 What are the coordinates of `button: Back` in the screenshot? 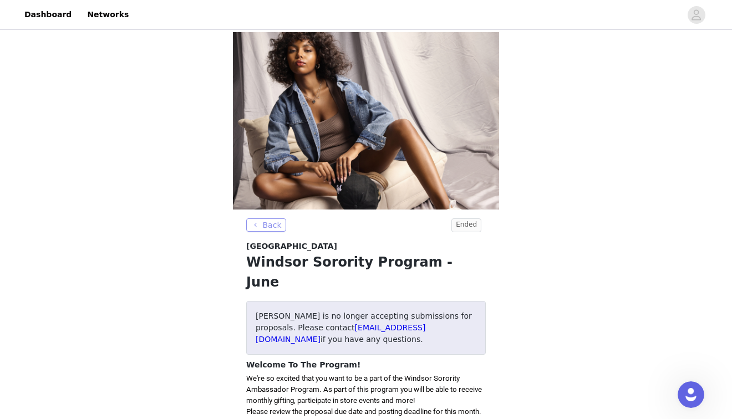 It's located at (266, 225).